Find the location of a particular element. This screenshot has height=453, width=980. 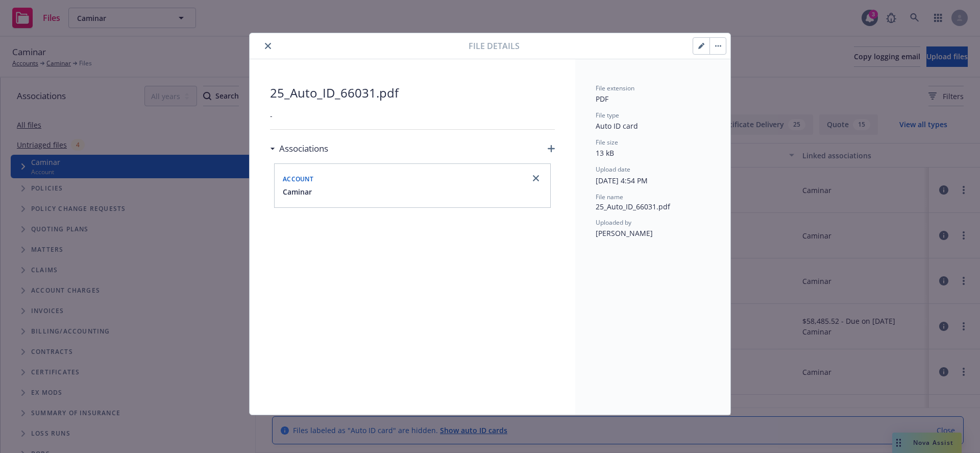

div: Associations is located at coordinates (299, 148).